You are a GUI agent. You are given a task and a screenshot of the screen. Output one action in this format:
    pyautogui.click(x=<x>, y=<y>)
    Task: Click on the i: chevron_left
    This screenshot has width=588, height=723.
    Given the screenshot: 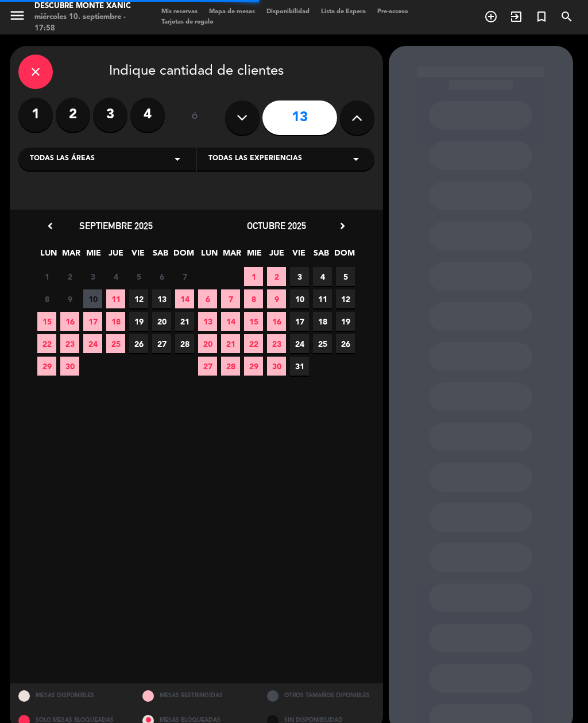 What is the action you would take?
    pyautogui.click(x=50, y=226)
    